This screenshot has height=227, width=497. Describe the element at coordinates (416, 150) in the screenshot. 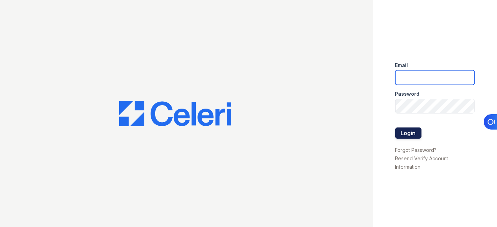

I see `a: Forgot Password?` at that location.